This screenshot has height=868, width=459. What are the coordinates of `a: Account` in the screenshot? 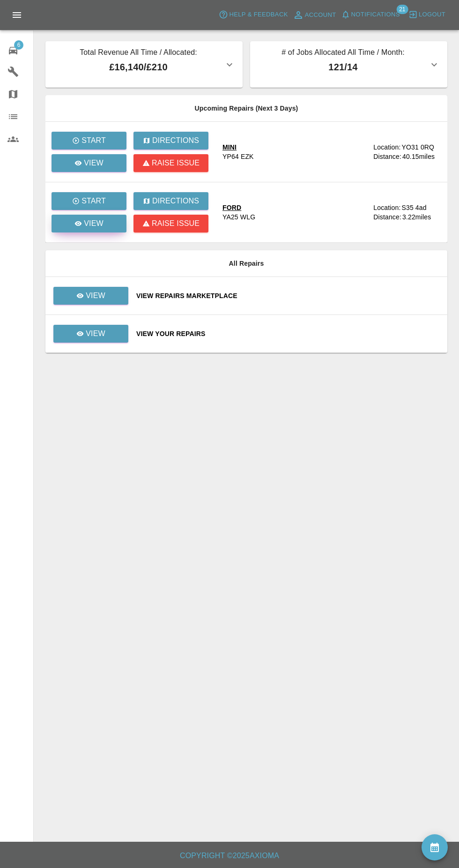 It's located at (315, 15).